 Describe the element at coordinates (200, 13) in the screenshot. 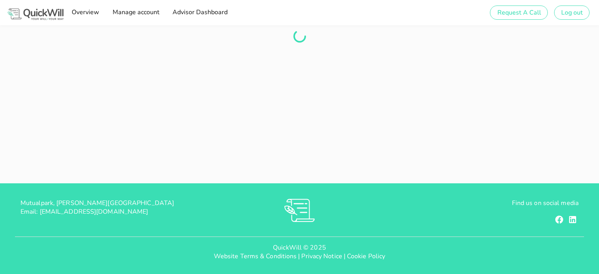

I see `a: Advisor Dashboard` at that location.